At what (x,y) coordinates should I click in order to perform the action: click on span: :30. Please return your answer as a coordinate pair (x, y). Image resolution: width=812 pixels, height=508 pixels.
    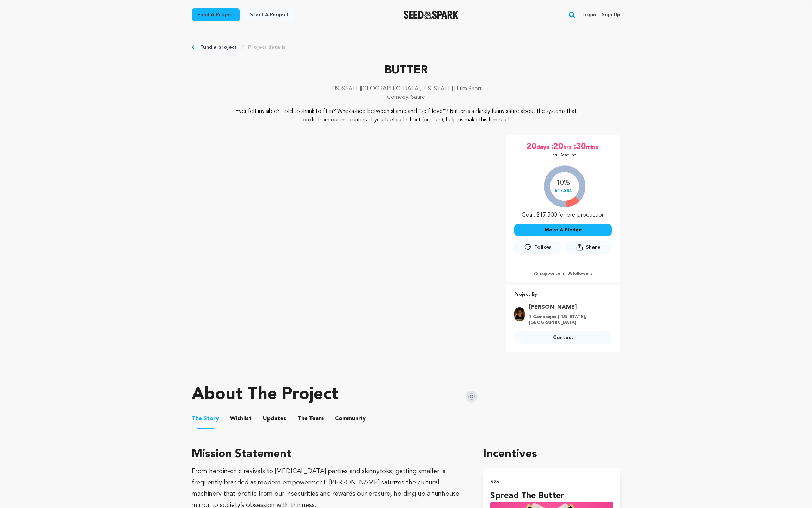
    Looking at the image, I should click on (580, 147).